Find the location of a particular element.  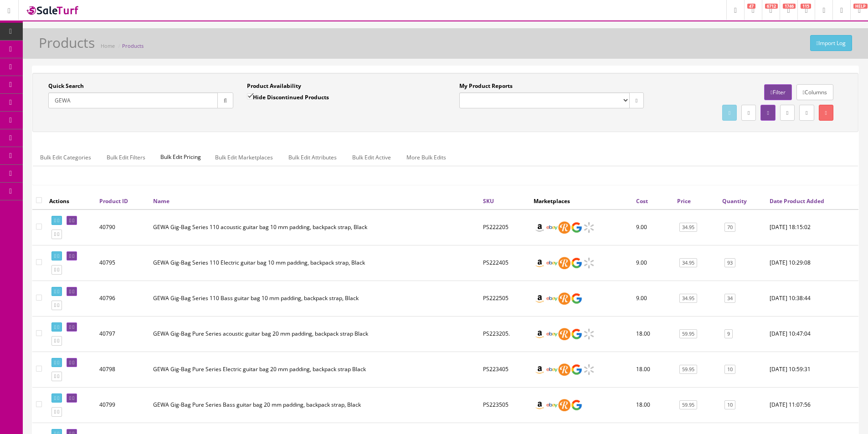

span: 115 is located at coordinates (806, 6).